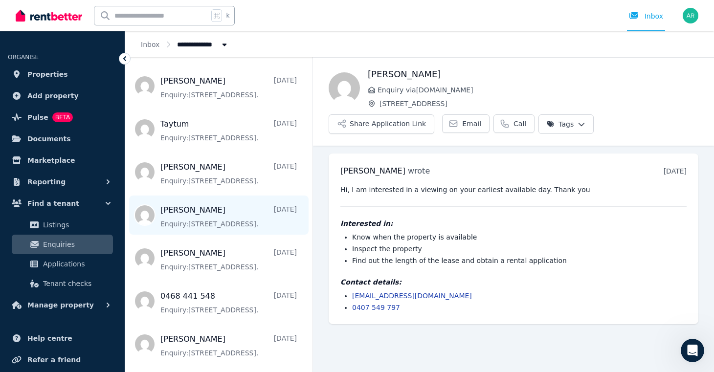 This screenshot has width=714, height=372. Describe the element at coordinates (520, 261) in the screenshot. I see `li: Find out the length of the lease and obtain a rental application` at that location.